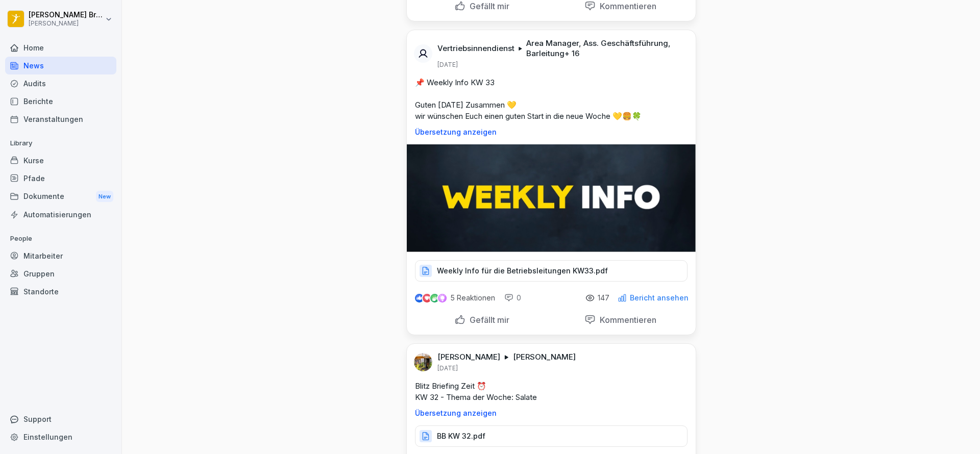  I want to click on p: Library, so click(61, 144).